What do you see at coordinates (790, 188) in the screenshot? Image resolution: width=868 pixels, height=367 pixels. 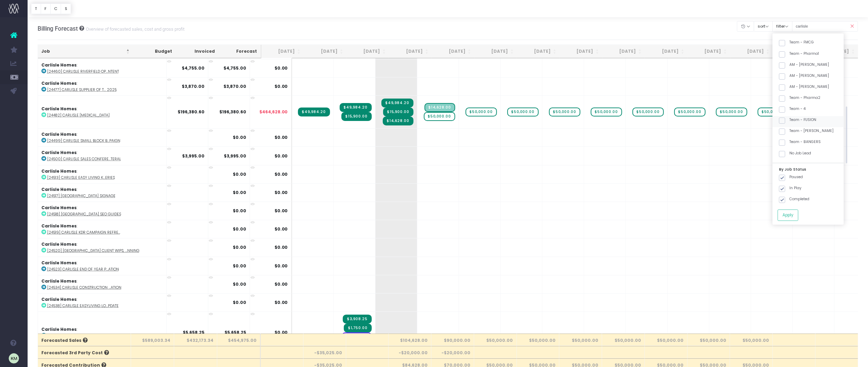 I see `label: In Play` at bounding box center [790, 188].